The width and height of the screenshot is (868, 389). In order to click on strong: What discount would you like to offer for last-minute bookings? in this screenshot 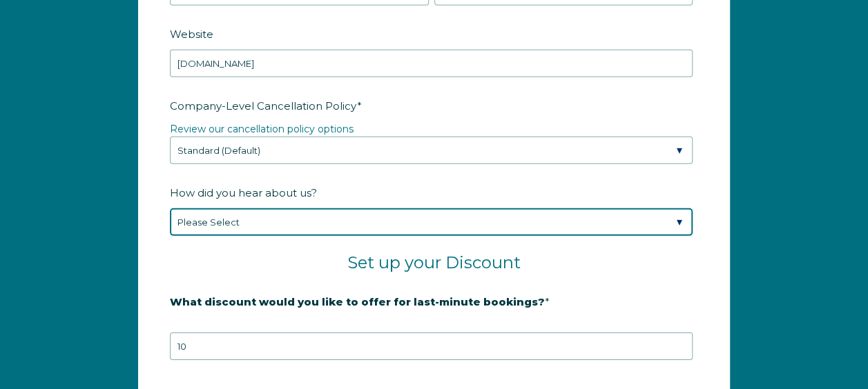, I will do `click(357, 302)`.